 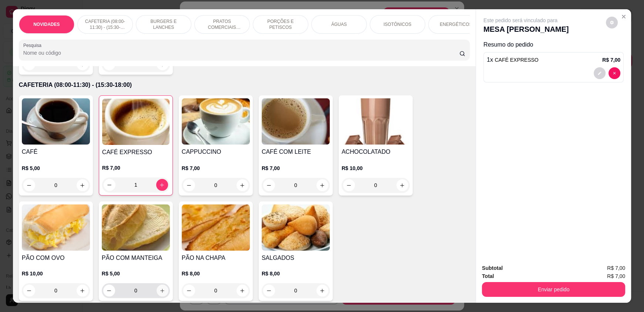 I want to click on button: Enviar pedido, so click(x=553, y=289).